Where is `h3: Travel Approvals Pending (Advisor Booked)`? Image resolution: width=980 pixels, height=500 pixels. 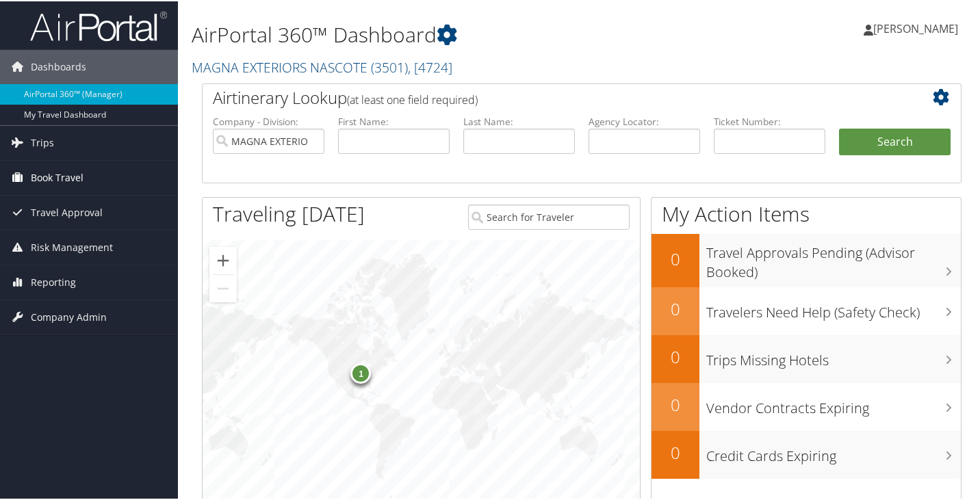 h3: Travel Approvals Pending (Advisor Booked) is located at coordinates (834, 258).